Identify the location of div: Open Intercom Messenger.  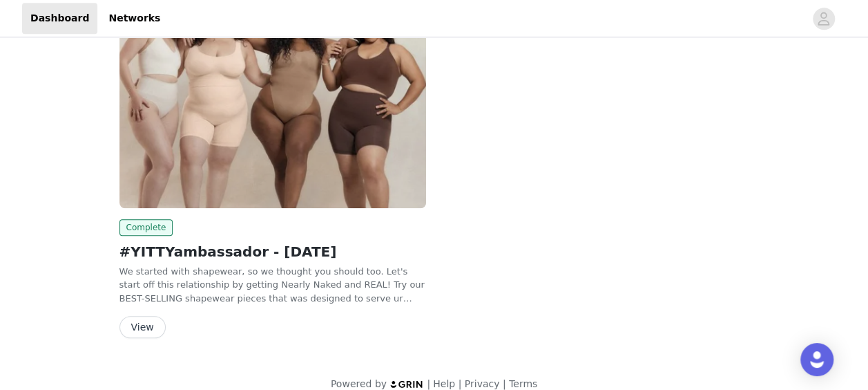
(817, 359).